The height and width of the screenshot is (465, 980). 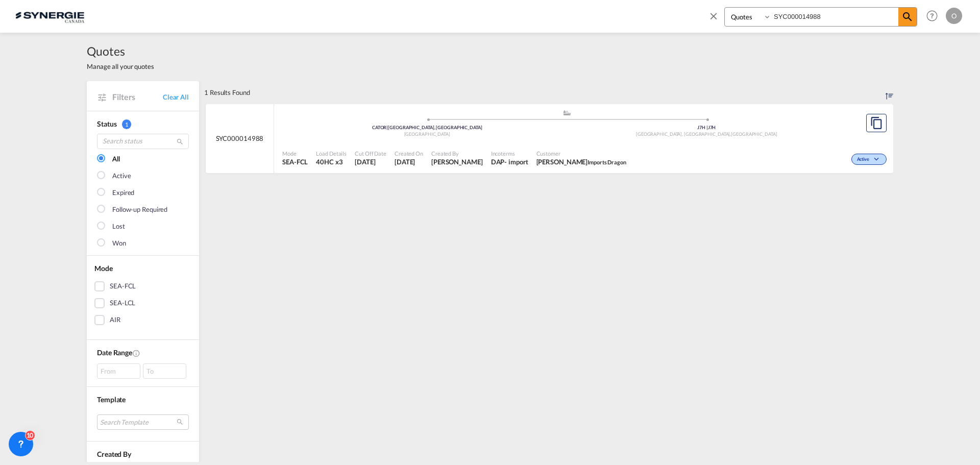 What do you see at coordinates (111, 399) in the screenshot?
I see `span: Template` at bounding box center [111, 399].